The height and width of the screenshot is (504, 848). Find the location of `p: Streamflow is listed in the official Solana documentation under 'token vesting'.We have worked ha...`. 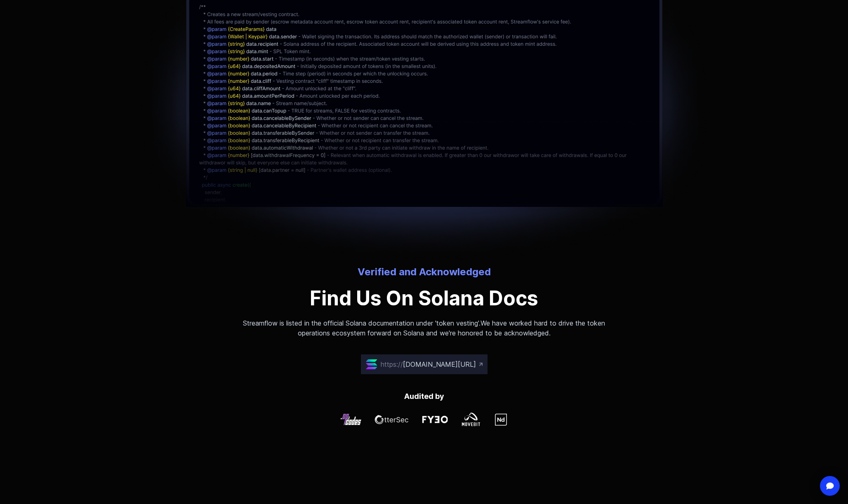

p: Streamflow is listed in the official Solana documentation under 'token vesting'.We have worked ha... is located at coordinates (424, 328).